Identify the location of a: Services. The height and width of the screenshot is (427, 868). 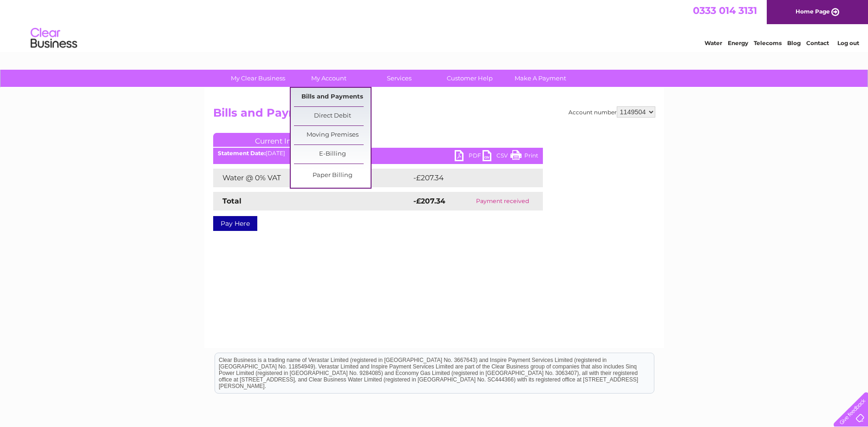
(399, 78).